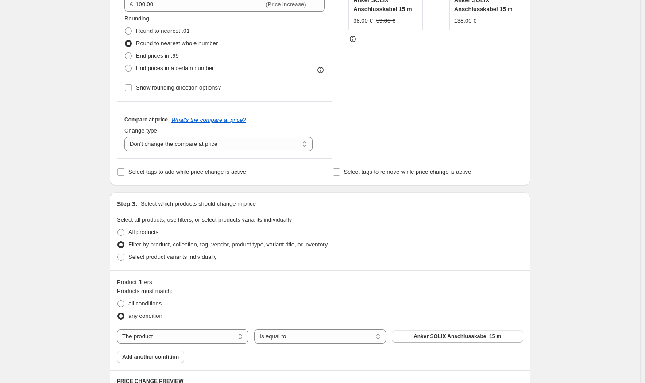  I want to click on span: Add another condition, so click(151, 357).